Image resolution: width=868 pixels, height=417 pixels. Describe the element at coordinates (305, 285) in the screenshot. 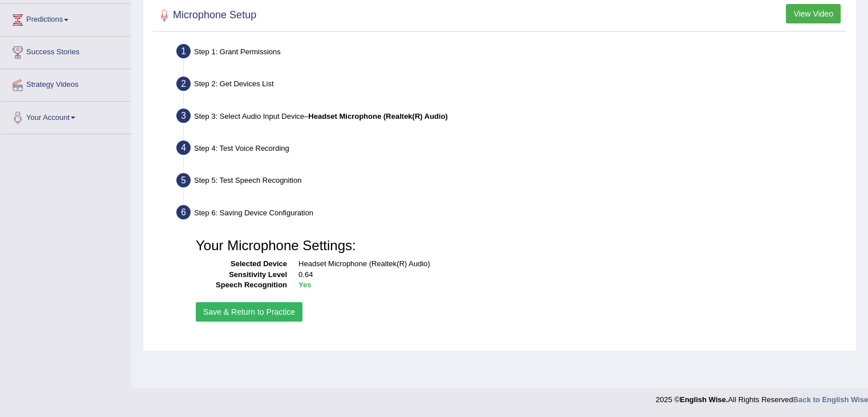

I see `b: Yes` at that location.